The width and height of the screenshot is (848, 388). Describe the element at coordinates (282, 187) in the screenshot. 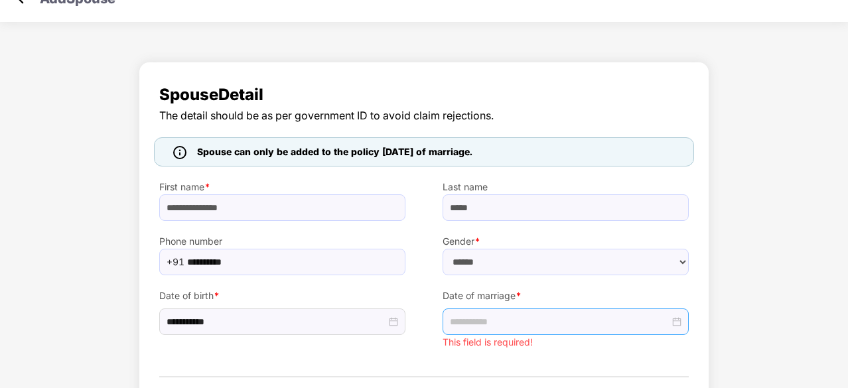

I see `label: First name` at that location.